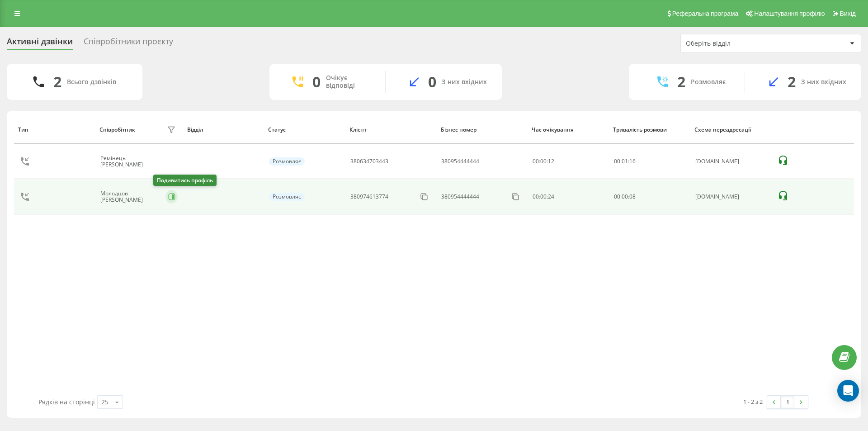 The height and width of the screenshot is (431, 868). I want to click on div: Тривалість розмови, so click(650, 129).